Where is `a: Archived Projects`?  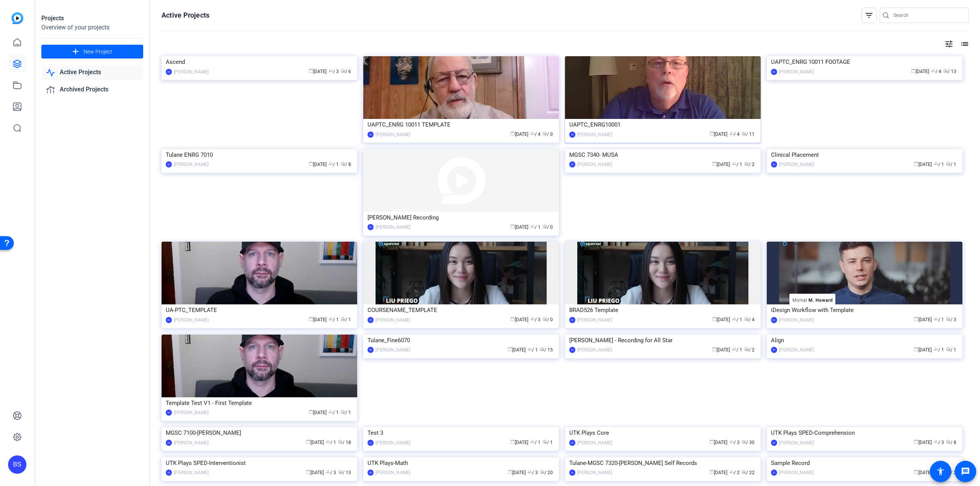
a: Archived Projects is located at coordinates (92, 89).